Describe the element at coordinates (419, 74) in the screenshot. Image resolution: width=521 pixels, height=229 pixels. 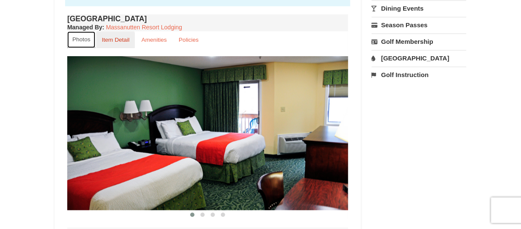
I see `a: Golf Instruction` at that location.